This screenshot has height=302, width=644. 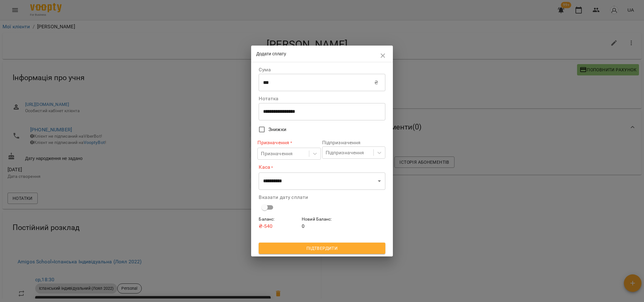 I want to click on div: Підпризначення, so click(x=345, y=153).